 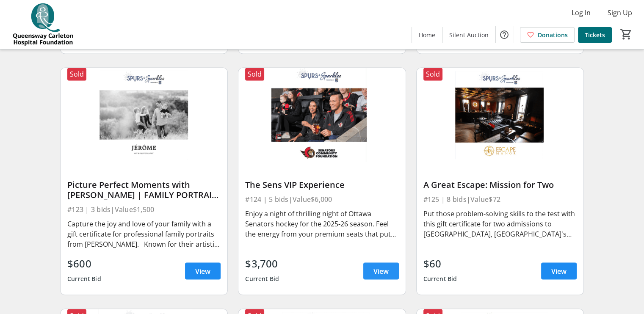 I want to click on div: Put those problem-solving skills to the test with this gift certificate for two admissions to [GE..., so click(x=501, y=223).